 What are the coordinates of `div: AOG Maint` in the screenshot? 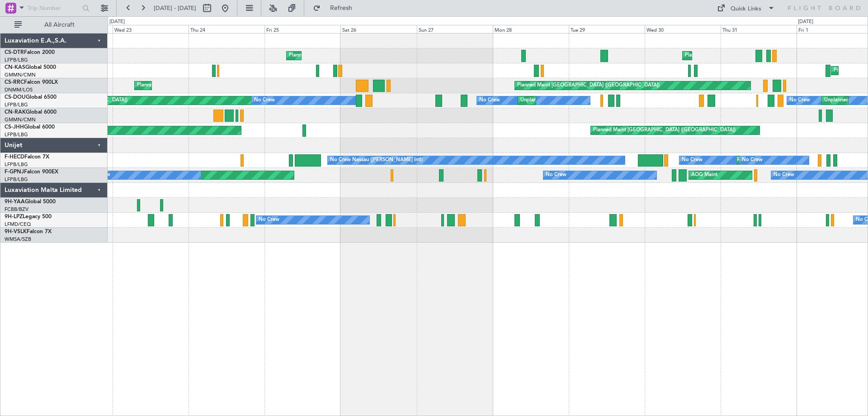 It's located at (705, 175).